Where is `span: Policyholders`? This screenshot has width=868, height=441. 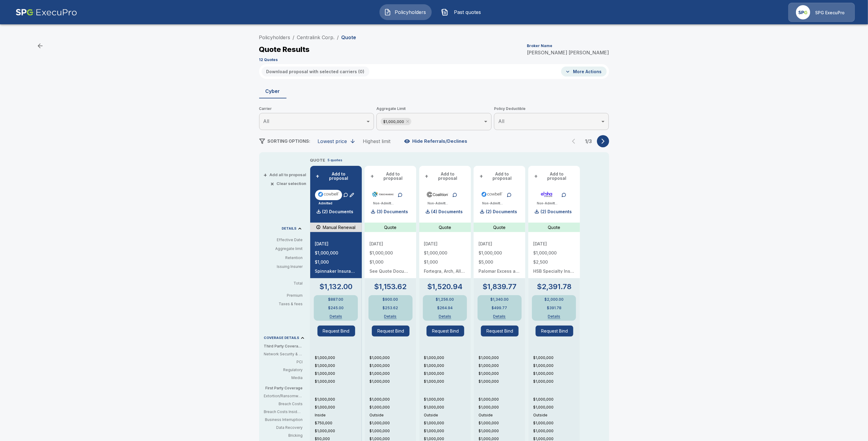 span: Policyholders is located at coordinates (410, 12).